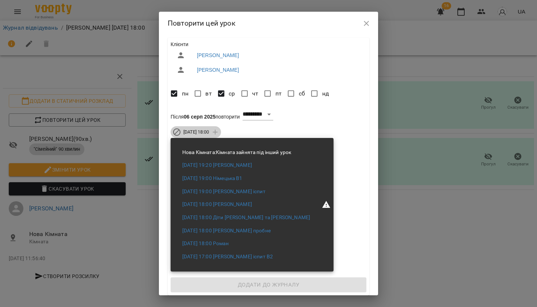 The height and width of the screenshot is (307, 537). I want to click on b: 06 серп 2025, so click(200, 117).